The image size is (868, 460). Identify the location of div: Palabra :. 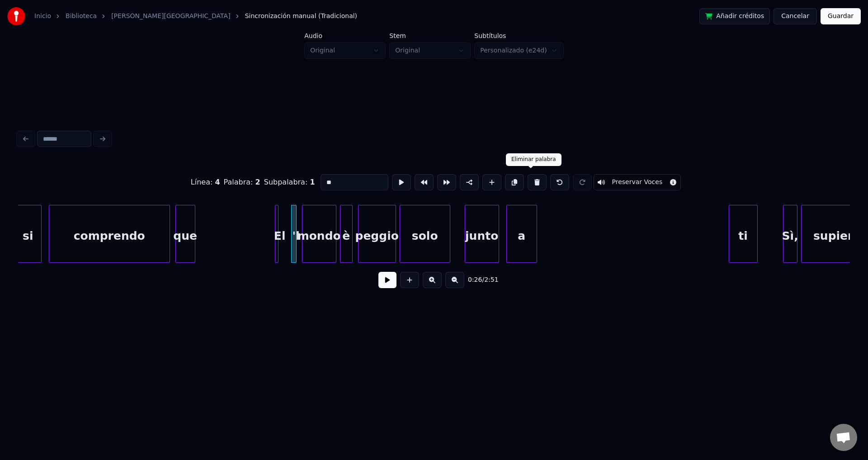
(242, 183).